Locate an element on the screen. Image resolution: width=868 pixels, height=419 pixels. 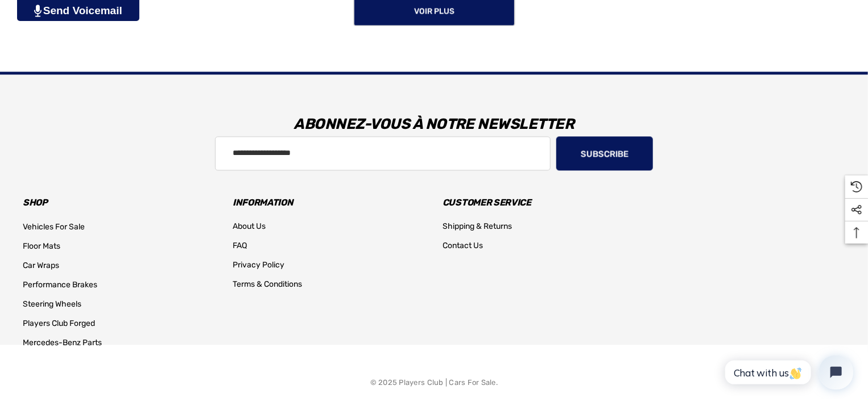
span: Floor Mats is located at coordinates (41, 246).